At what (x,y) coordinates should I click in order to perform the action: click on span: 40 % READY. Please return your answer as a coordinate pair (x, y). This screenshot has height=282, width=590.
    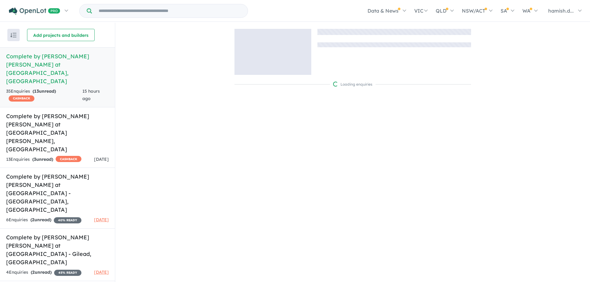
    Looking at the image, I should click on (68, 221).